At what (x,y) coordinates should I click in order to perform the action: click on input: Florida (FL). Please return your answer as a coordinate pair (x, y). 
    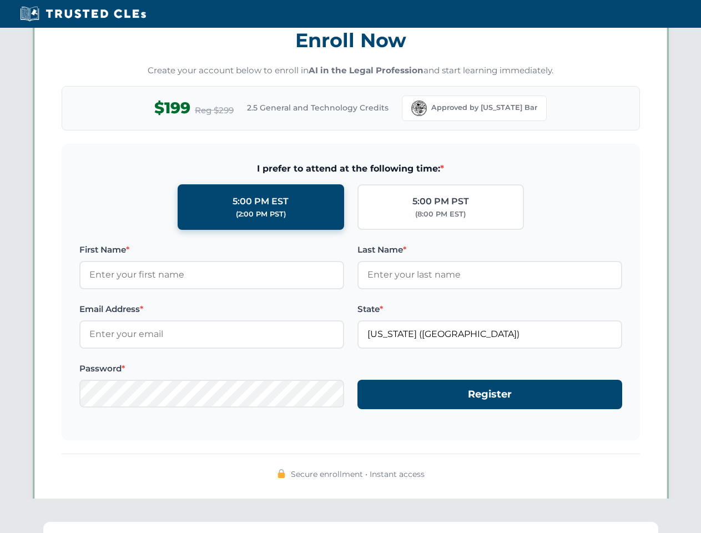
    Looking at the image, I should click on (490, 334).